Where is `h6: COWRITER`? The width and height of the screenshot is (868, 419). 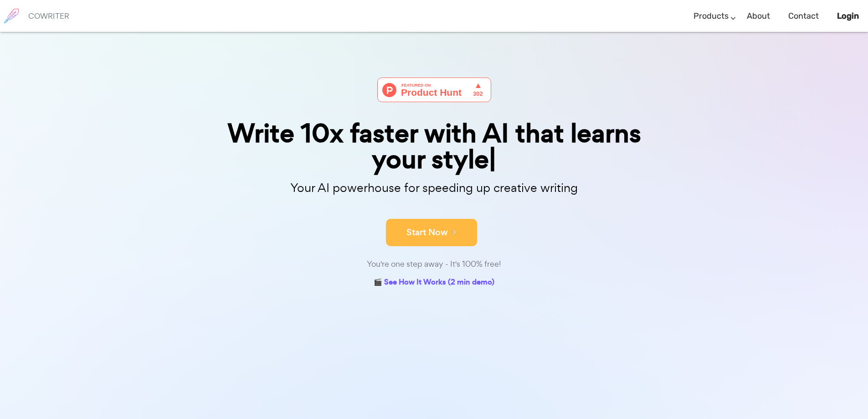
h6: COWRITER is located at coordinates (49, 16).